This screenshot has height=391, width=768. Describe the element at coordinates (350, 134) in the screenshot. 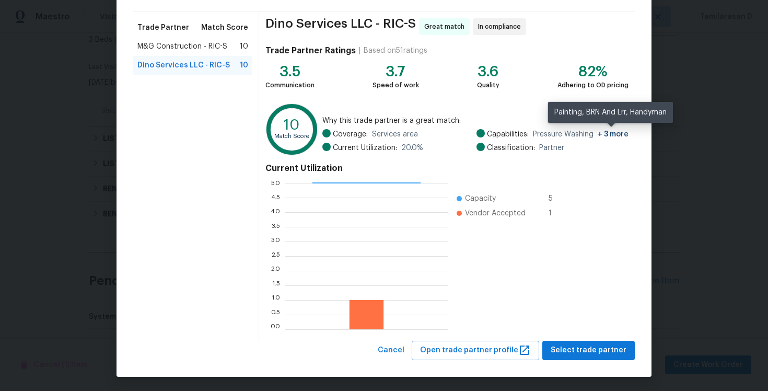

I see `span: Coverage:` at that location.